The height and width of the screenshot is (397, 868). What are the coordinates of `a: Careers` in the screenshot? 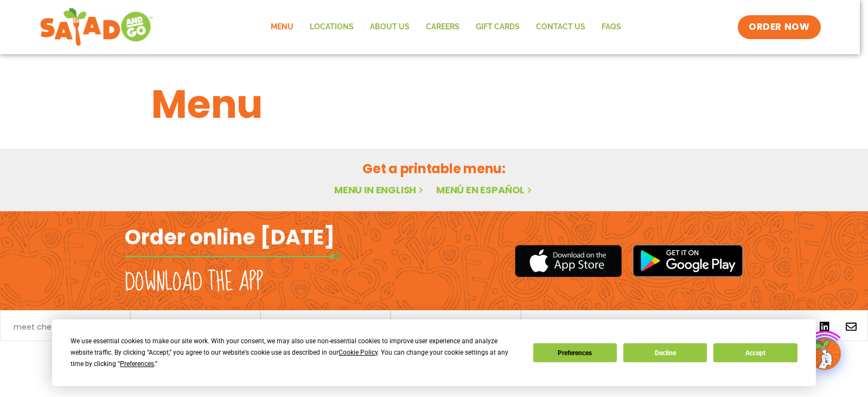 It's located at (443, 27).